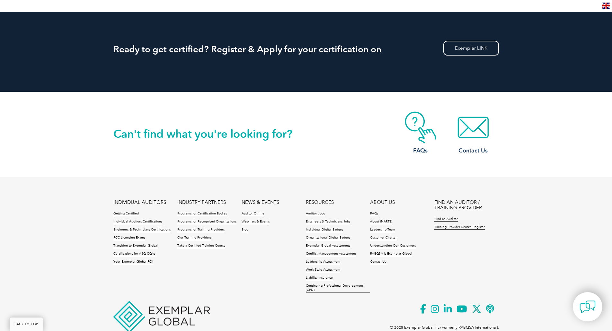 The width and height of the screenshot is (612, 331). Describe the element at coordinates (315, 214) in the screenshot. I see `a: Auditor Jobs` at that location.